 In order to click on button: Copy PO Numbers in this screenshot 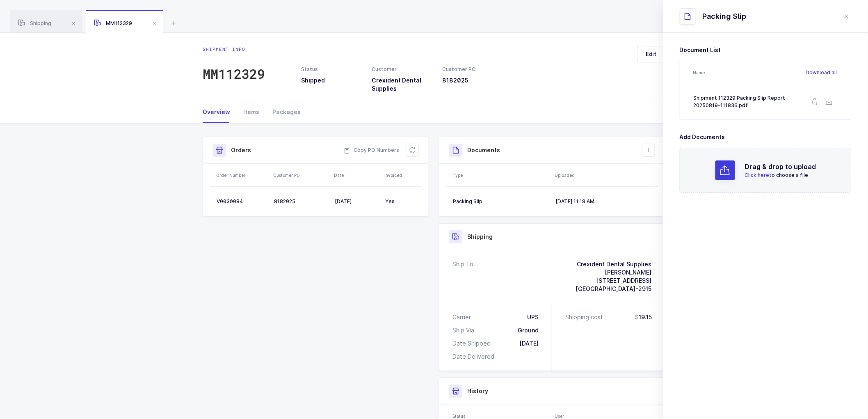, I will do `click(372, 150)`.